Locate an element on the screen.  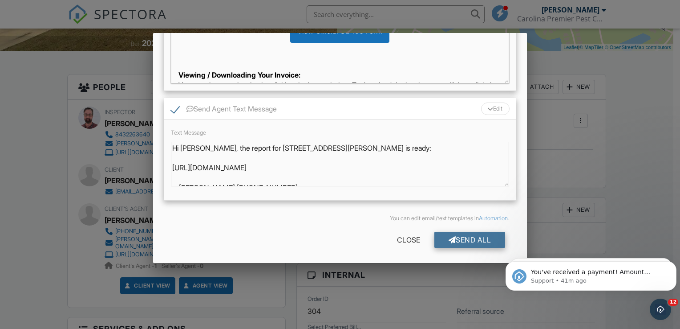
div: Edit is located at coordinates (496, 109).